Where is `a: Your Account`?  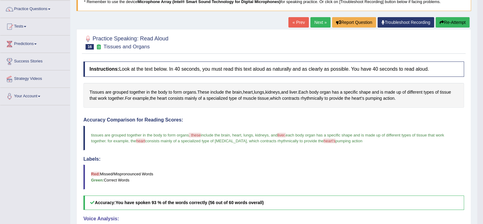 a: Your Account is located at coordinates (35, 95).